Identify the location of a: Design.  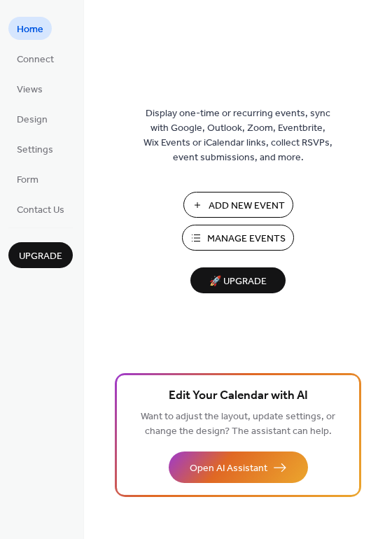
(32, 119).